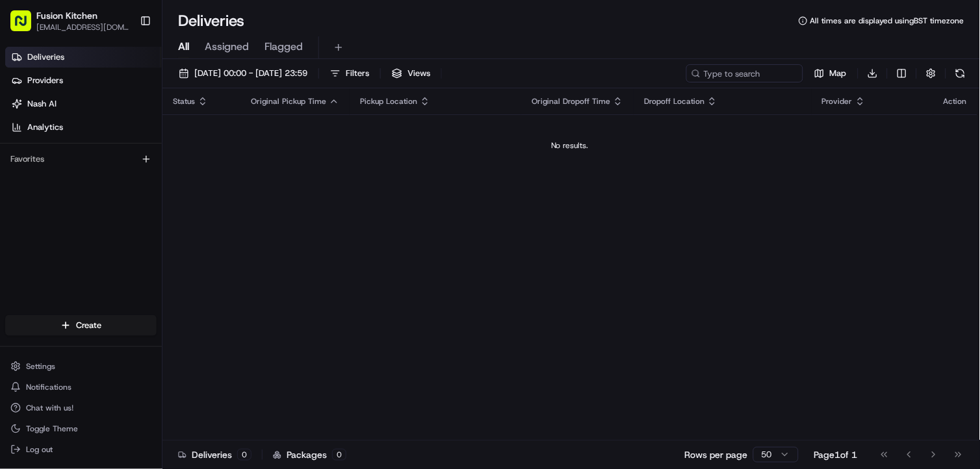 This screenshot has height=469, width=980. Describe the element at coordinates (45, 127) in the screenshot. I see `span: Analytics` at that location.